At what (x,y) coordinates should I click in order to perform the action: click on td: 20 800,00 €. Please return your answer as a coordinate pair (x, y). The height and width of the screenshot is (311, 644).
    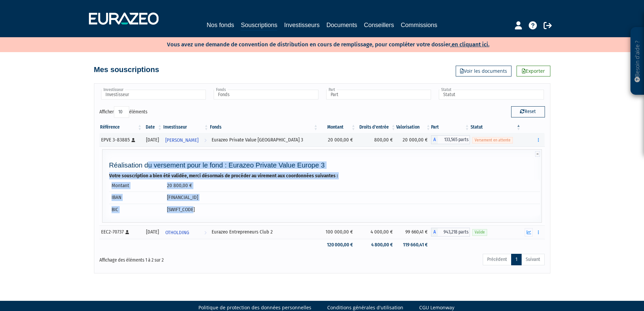
    Looking at the image, I should click on (352, 185).